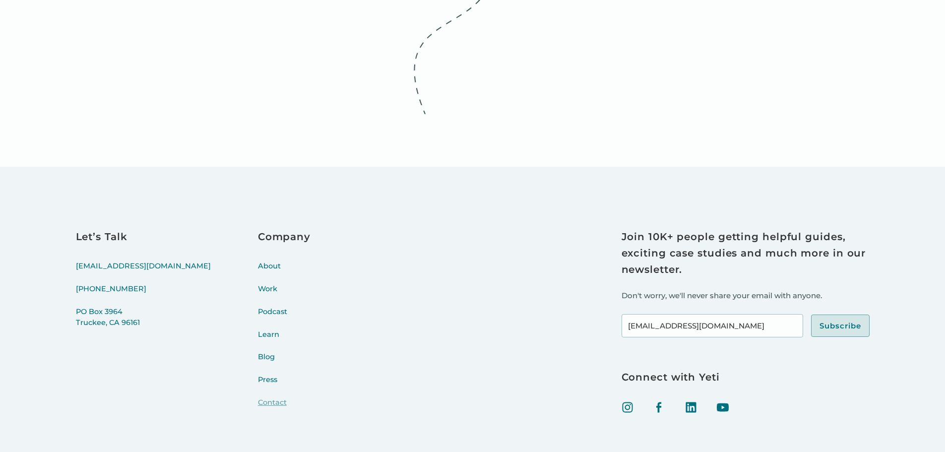 This screenshot has width=945, height=452. I want to click on a: Podcast, so click(284, 318).